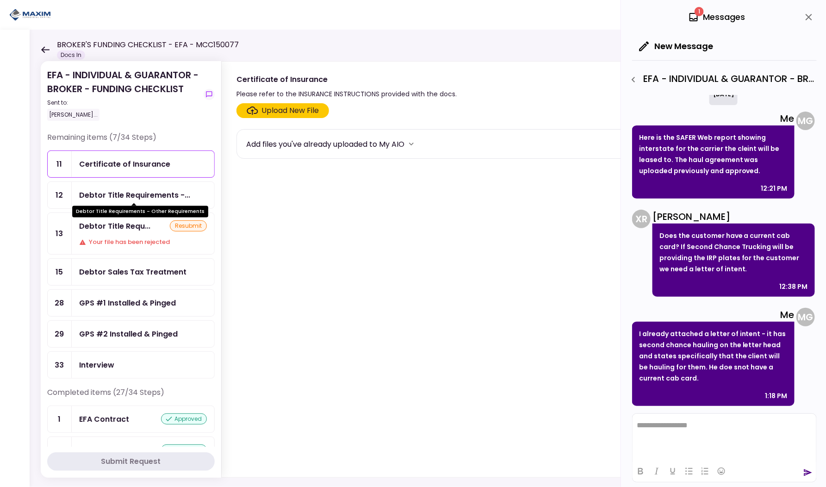 This screenshot has width=826, height=487. I want to click on a: 28GPS #1 Installed & Pinged, so click(131, 302).